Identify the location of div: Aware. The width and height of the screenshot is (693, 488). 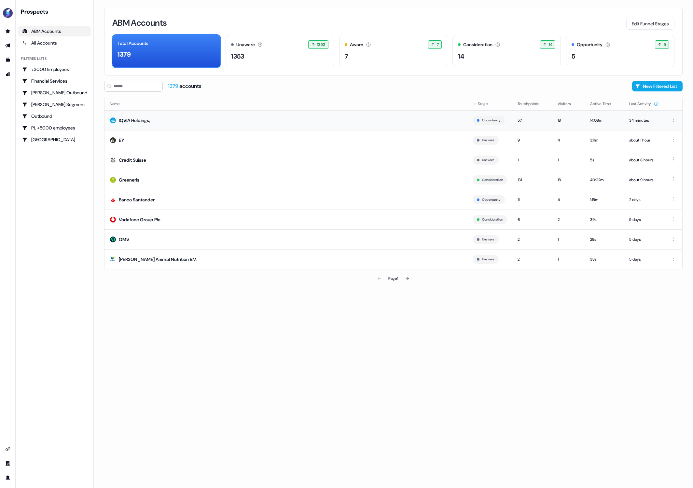
(356, 45).